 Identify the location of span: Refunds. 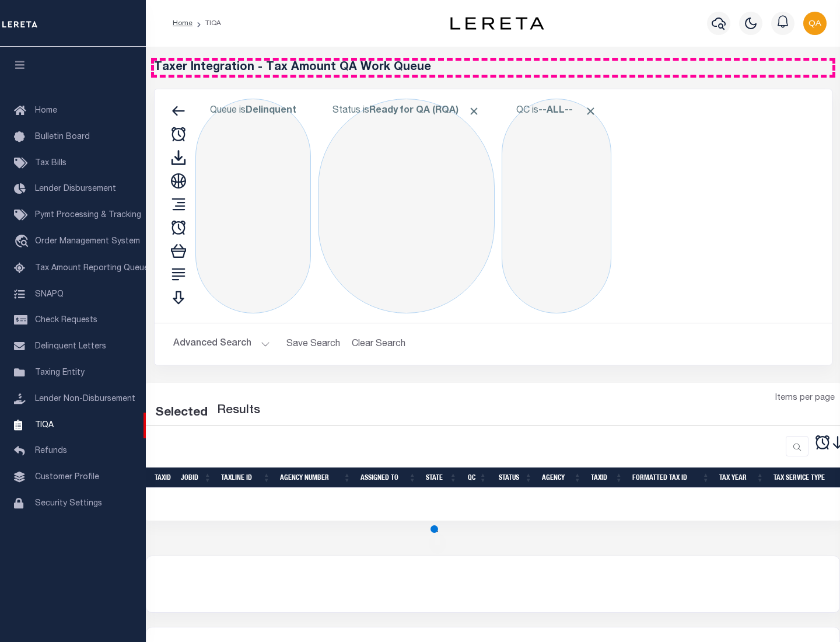
(51, 451).